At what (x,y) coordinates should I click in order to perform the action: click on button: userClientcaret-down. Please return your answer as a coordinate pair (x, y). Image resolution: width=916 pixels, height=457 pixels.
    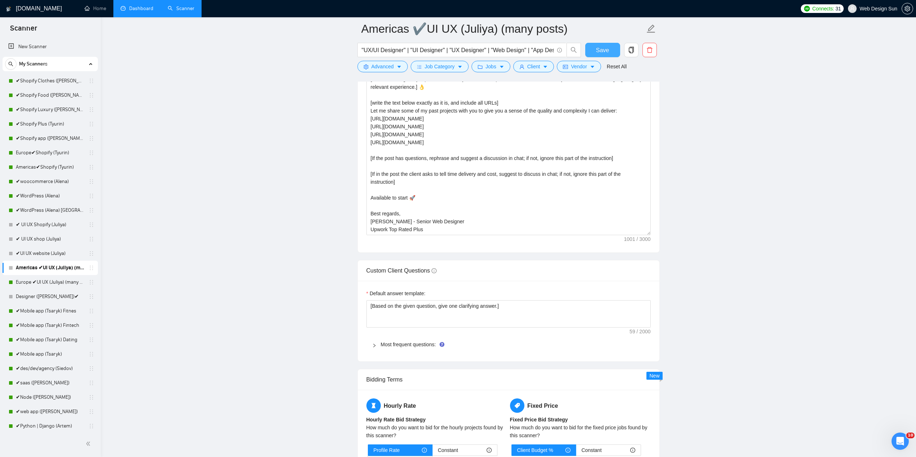
    Looking at the image, I should click on (534, 67).